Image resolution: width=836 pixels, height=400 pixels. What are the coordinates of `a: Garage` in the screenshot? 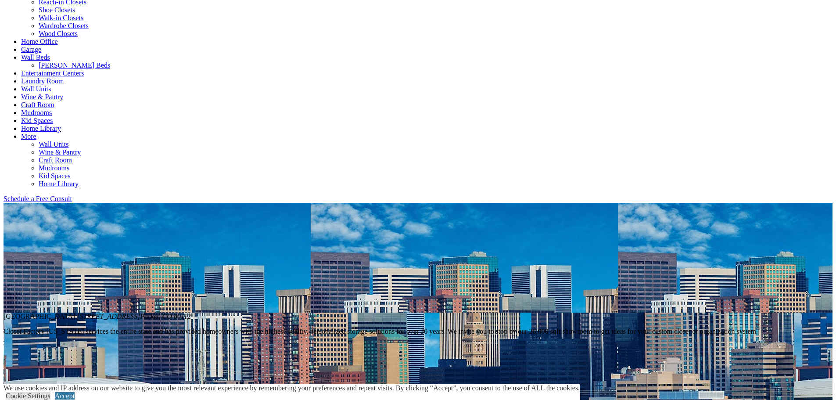 It's located at (31, 49).